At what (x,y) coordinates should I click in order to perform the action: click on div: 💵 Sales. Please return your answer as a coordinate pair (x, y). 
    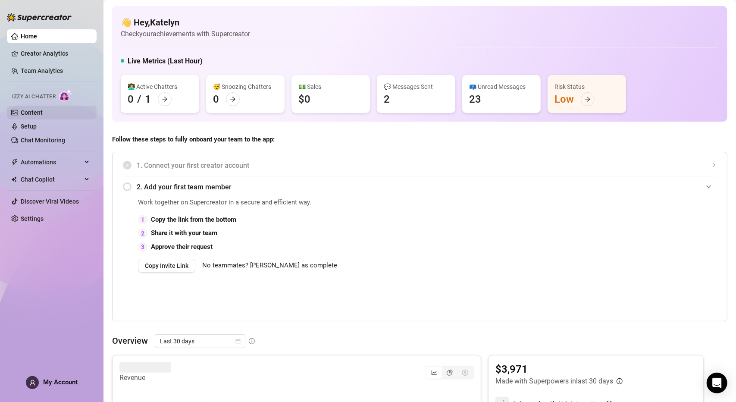
    Looking at the image, I should click on (331, 87).